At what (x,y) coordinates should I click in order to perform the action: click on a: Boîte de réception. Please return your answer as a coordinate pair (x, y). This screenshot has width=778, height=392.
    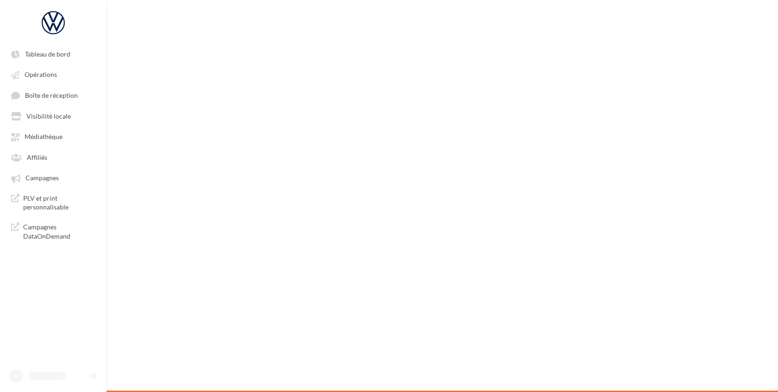
    Looking at the image, I should click on (53, 95).